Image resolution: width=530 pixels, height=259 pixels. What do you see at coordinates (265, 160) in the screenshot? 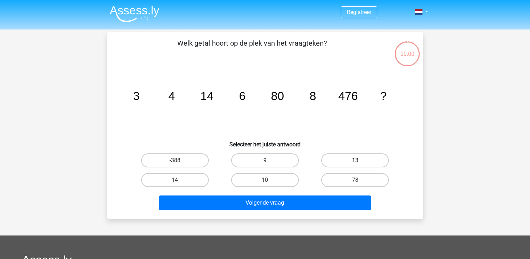
I see `label: 9` at bounding box center [265, 160].